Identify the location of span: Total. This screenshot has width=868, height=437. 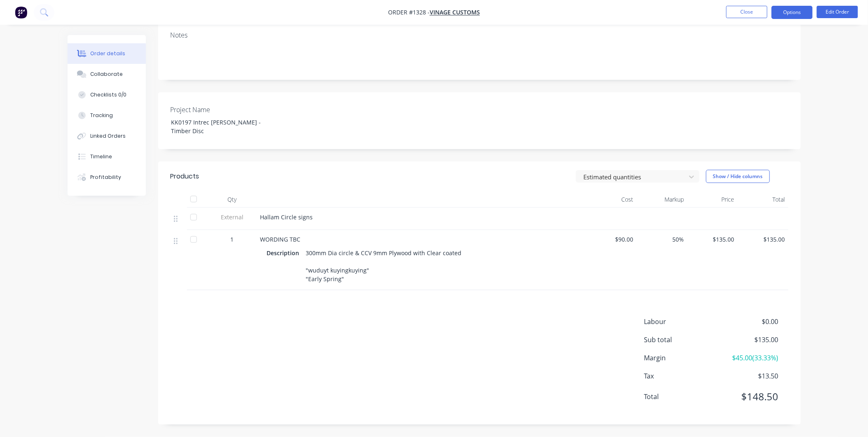
(681, 396).